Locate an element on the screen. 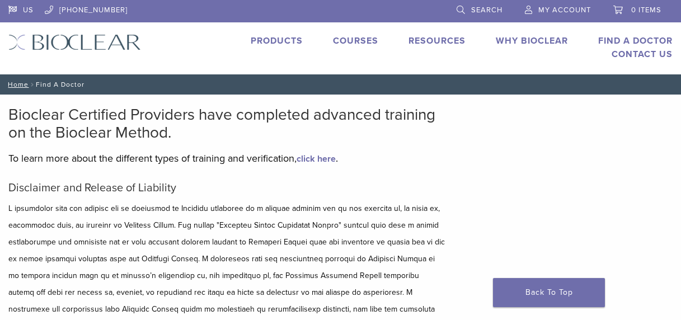 This screenshot has width=681, height=320. h5: Disclaimer and Release of Liability is located at coordinates (227, 188).